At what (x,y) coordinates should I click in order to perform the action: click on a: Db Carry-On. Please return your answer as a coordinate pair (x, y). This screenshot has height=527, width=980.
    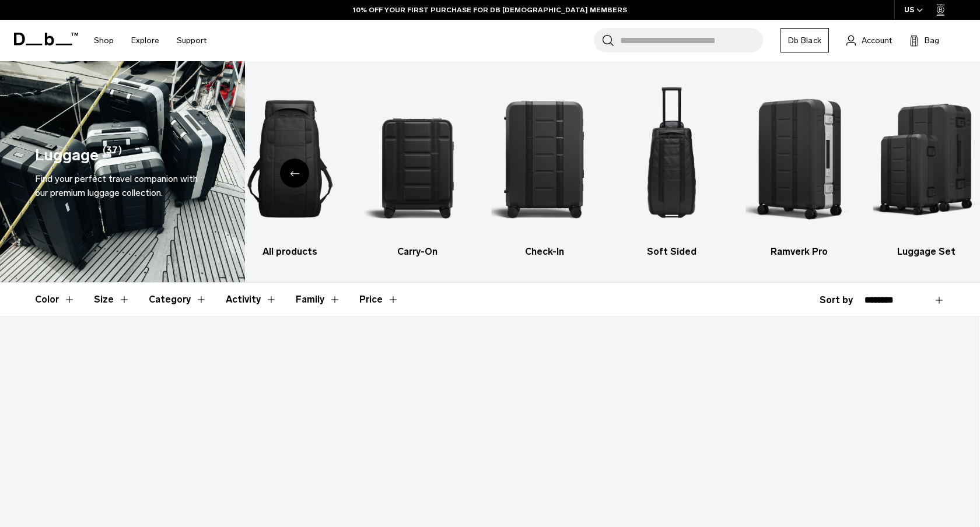
    Looking at the image, I should click on (417, 169).